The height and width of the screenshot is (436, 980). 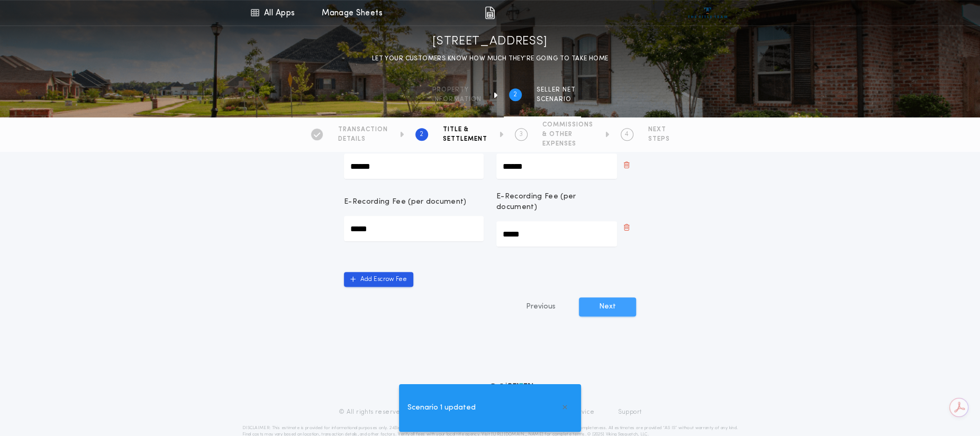 I want to click on button: Next, so click(x=607, y=307).